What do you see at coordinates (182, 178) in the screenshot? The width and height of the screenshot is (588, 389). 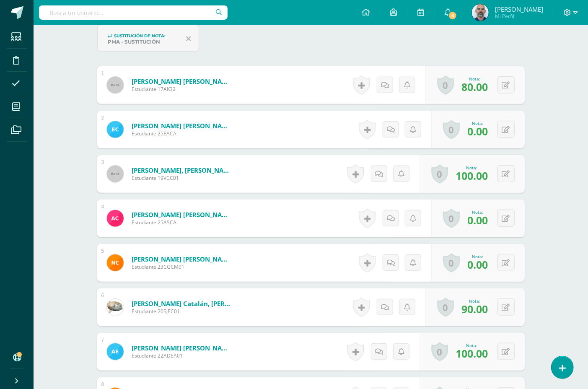 I see `span: Estudiante 19VCC01` at bounding box center [182, 178].